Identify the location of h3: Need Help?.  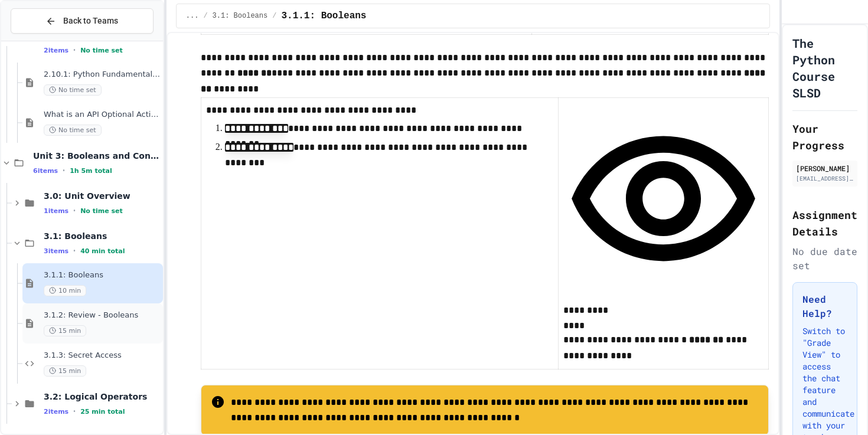
(825, 307).